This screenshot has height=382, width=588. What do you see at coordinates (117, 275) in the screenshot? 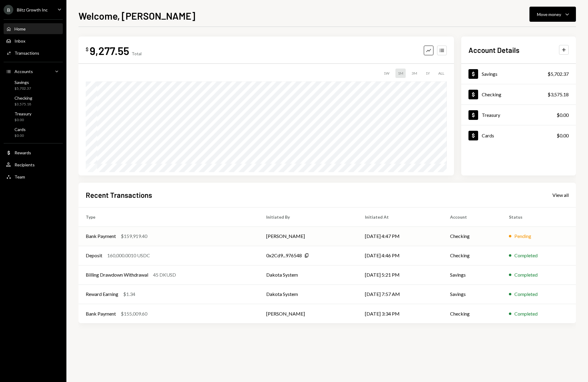
I see `div: Billing Drawdown Withdrawal` at bounding box center [117, 275].